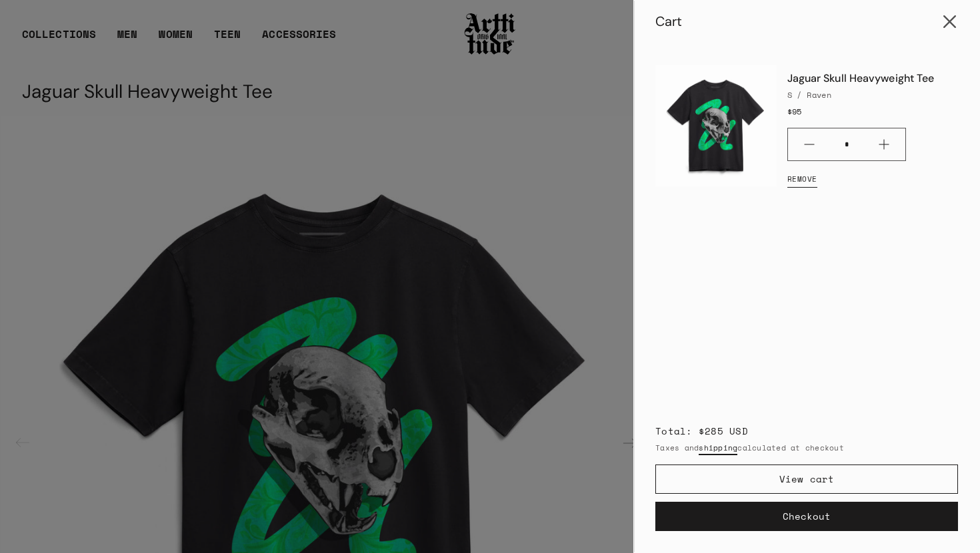 This screenshot has height=553, width=980. I want to click on span: Total:, so click(674, 431).